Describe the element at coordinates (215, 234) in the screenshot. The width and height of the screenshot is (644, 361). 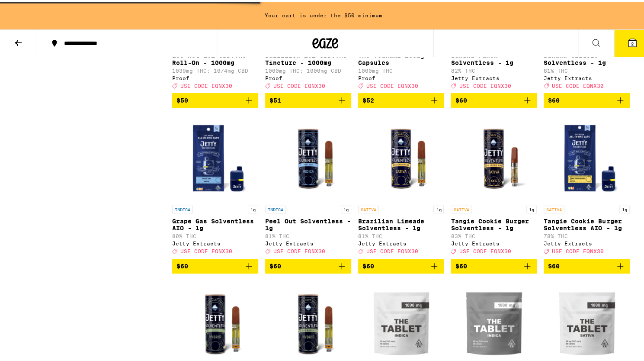
I see `p: 80% THC` at that location.